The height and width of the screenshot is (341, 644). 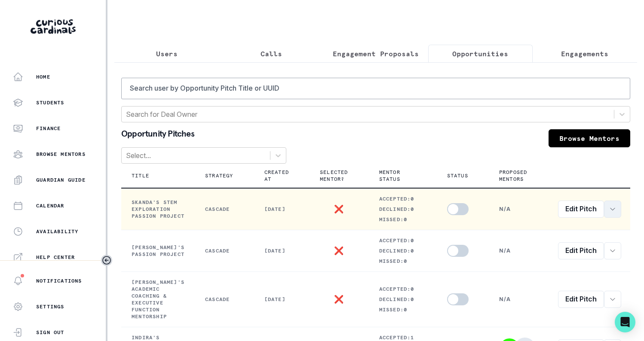 I want to click on p: Selected Mentor?, so click(x=334, y=176).